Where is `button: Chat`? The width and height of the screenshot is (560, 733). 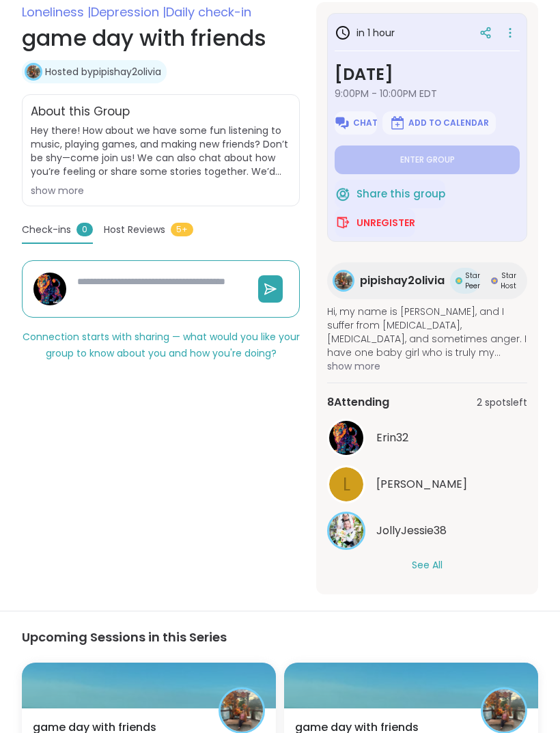 button: Chat is located at coordinates (356, 124).